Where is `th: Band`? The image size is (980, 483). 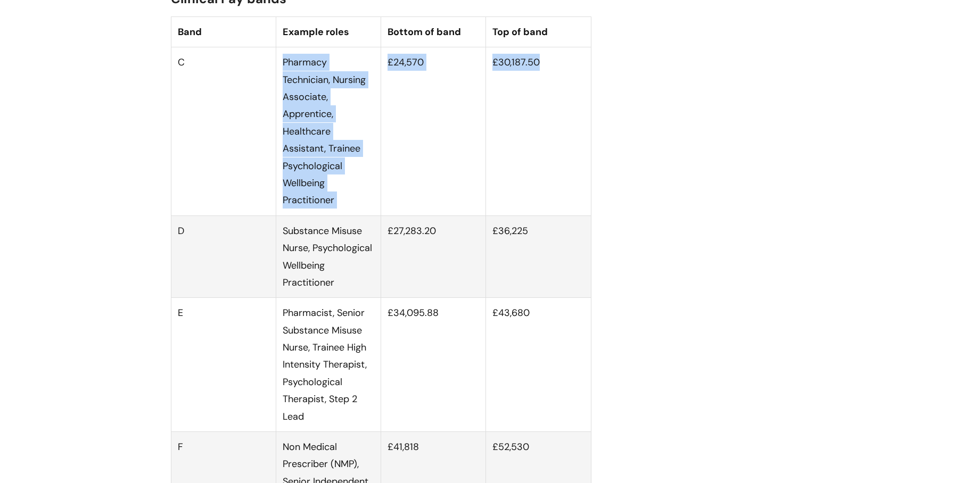 th: Band is located at coordinates (223, 32).